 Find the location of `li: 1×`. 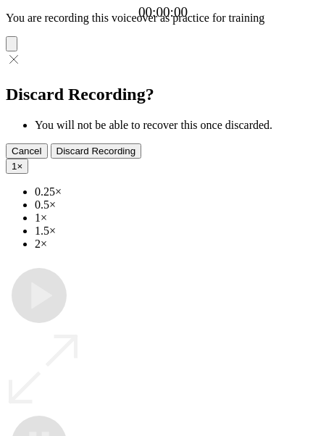

li: 1× is located at coordinates (177, 218).